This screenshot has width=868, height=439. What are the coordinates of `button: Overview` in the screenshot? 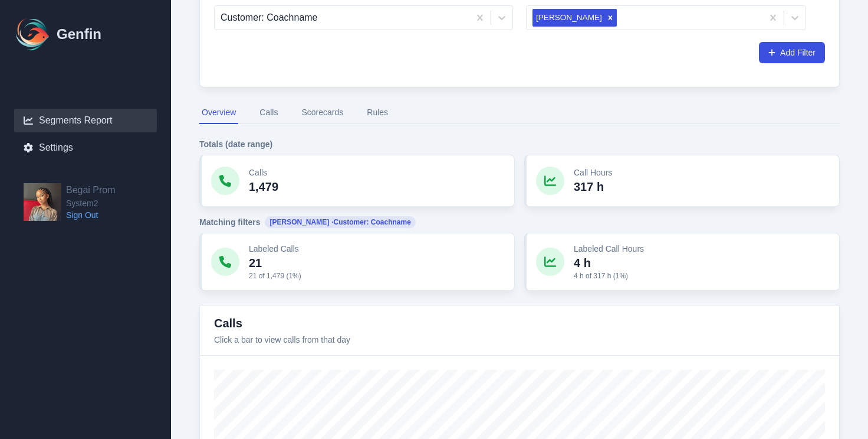 It's located at (219, 113).